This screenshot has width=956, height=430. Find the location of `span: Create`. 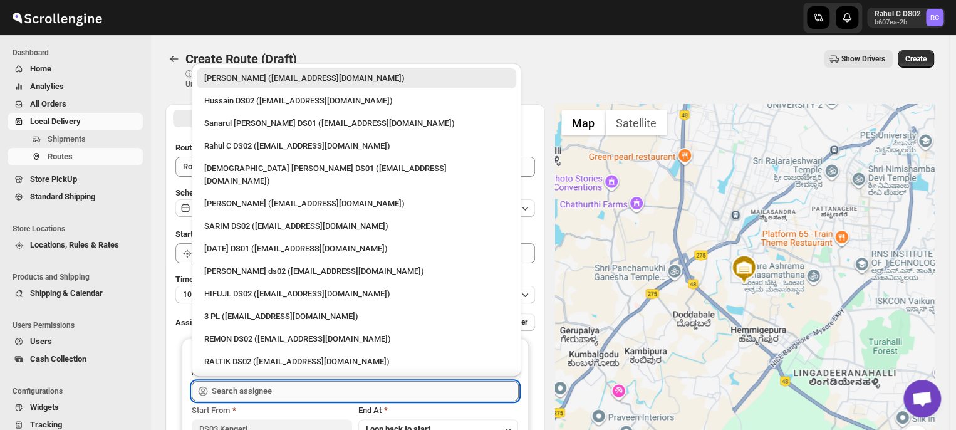

span: Create is located at coordinates (916, 59).